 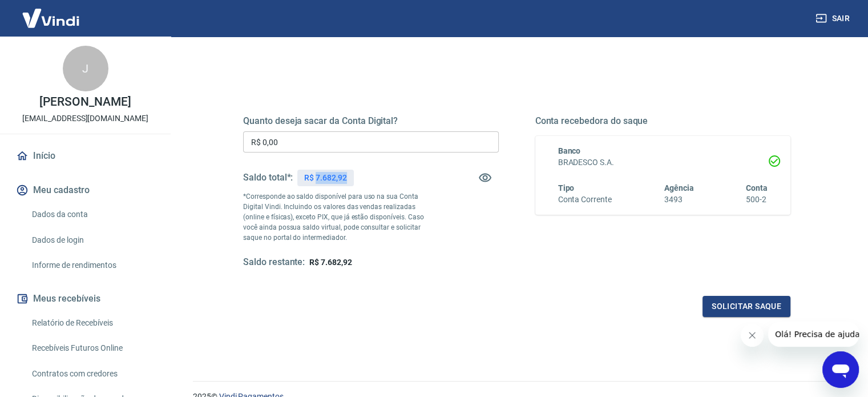 What do you see at coordinates (52, 12) in the screenshot?
I see `span: Olá! Precisa de ajuda?` at bounding box center [52, 12].